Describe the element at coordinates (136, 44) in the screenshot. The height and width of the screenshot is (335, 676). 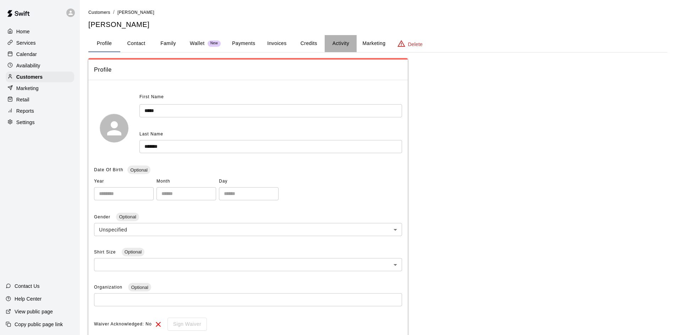
I see `button: Contact` at that location.